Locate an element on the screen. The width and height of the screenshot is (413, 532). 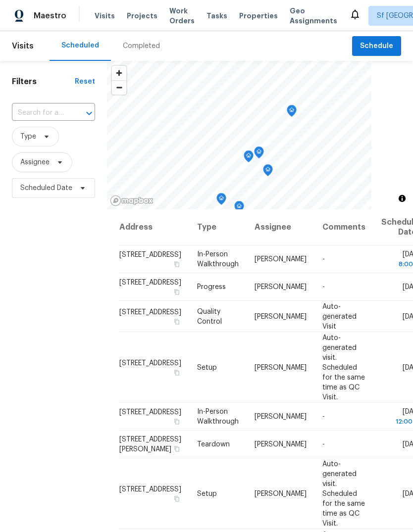
th: Assignee is located at coordinates (280, 227).